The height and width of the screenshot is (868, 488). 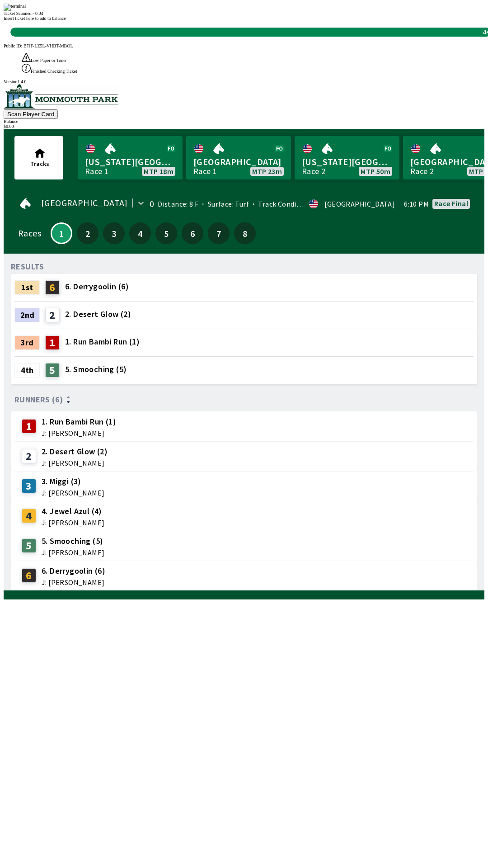 I want to click on span: 4, so click(x=140, y=233).